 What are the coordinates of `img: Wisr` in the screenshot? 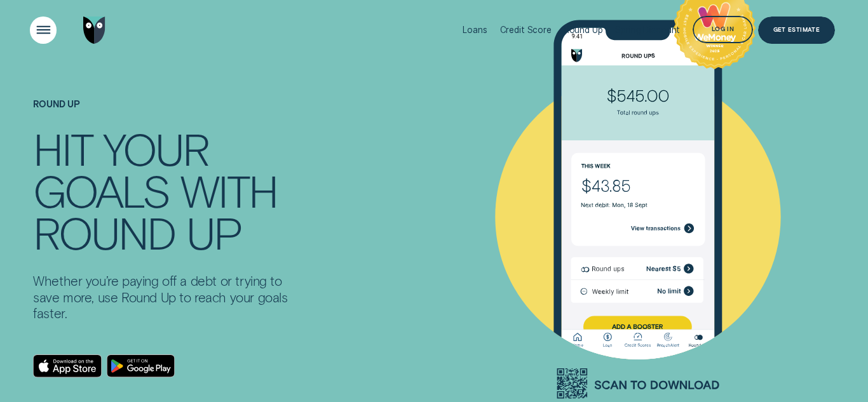 It's located at (95, 30).